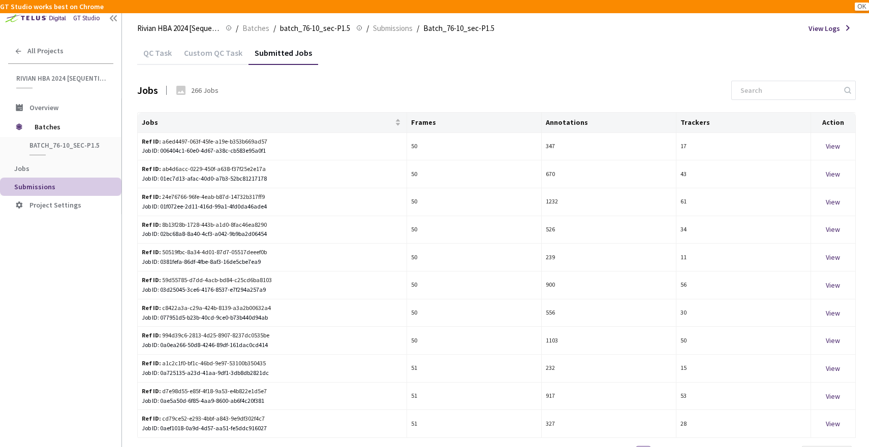 The height and width of the screenshot is (447, 869). I want to click on div: Submitted Jobs, so click(283, 56).